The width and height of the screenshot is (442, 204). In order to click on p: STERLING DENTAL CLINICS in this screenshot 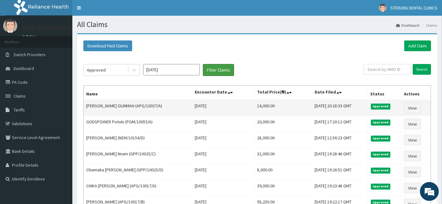, I will do `click(54, 28)`.